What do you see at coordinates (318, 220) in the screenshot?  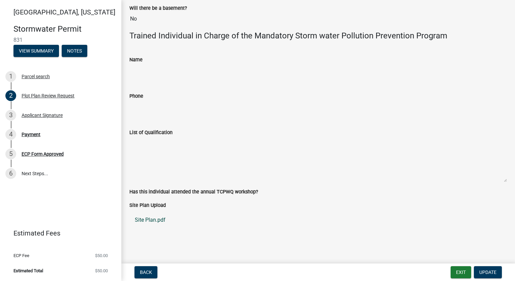 I see `a: Site Plan.pdf` at bounding box center [318, 220].